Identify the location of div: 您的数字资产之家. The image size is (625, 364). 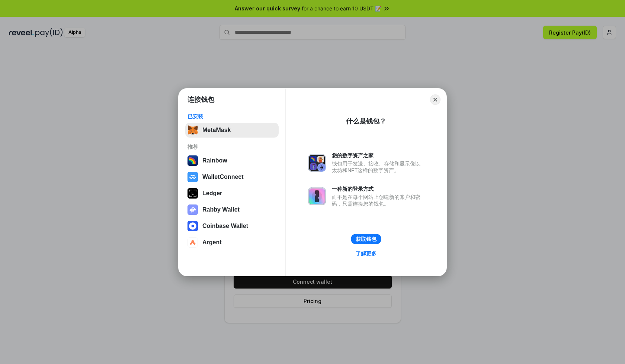
(378, 156).